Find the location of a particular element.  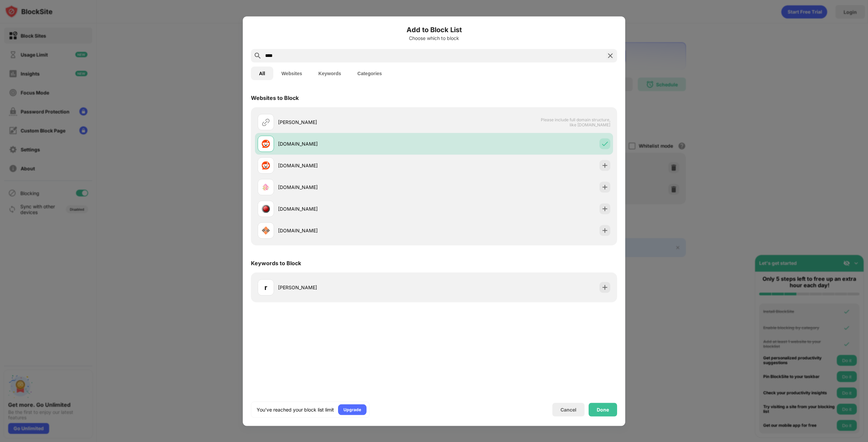

img: search.svg is located at coordinates (258, 55).